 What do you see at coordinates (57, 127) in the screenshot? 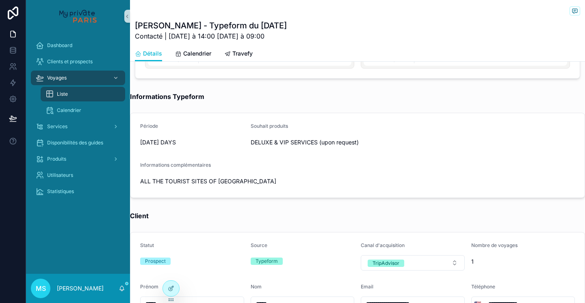
I see `span: Services` at bounding box center [57, 127].